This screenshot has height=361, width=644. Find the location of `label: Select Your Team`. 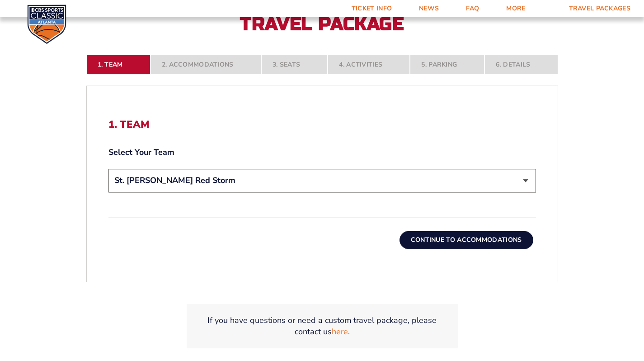

label: Select Your Team is located at coordinates (322, 152).